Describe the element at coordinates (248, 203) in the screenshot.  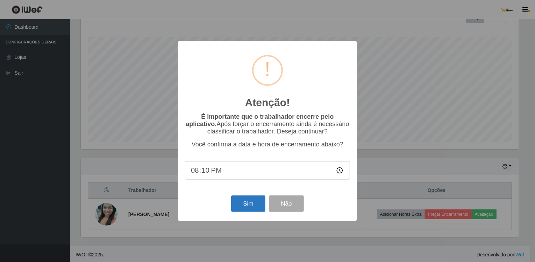
I see `button: Sim` at that location.